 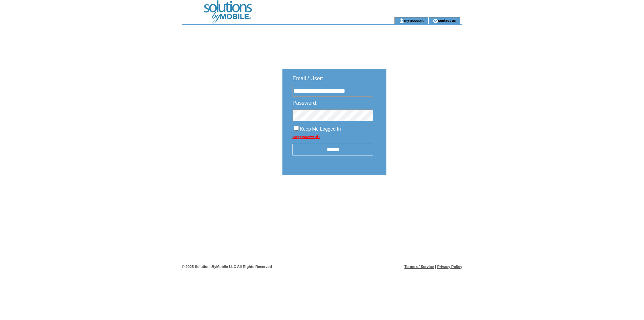 What do you see at coordinates (320, 129) in the screenshot?
I see `span: Keep Me Logged In` at bounding box center [320, 129].